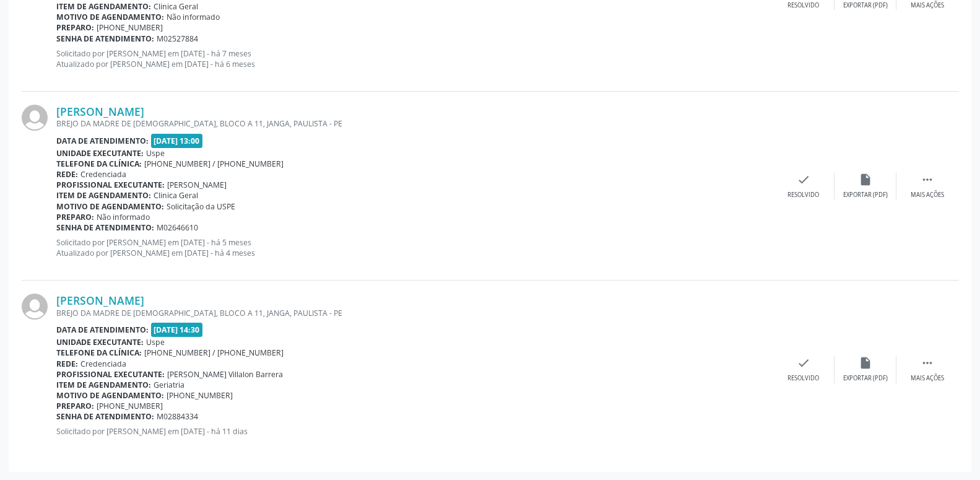 Image resolution: width=980 pixels, height=480 pixels. I want to click on span: Solicitação da USPE, so click(201, 206).